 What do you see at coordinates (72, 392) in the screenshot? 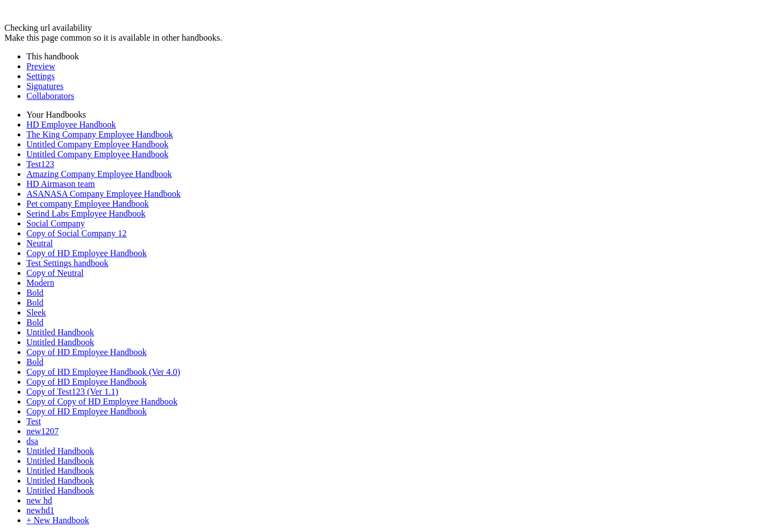
I see `a: Copy of Test123 (Ver 1.1)` at bounding box center [72, 392].